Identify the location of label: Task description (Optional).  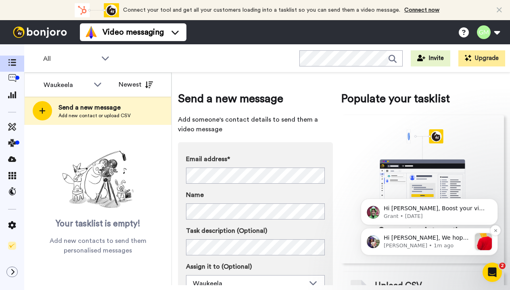
(255, 231).